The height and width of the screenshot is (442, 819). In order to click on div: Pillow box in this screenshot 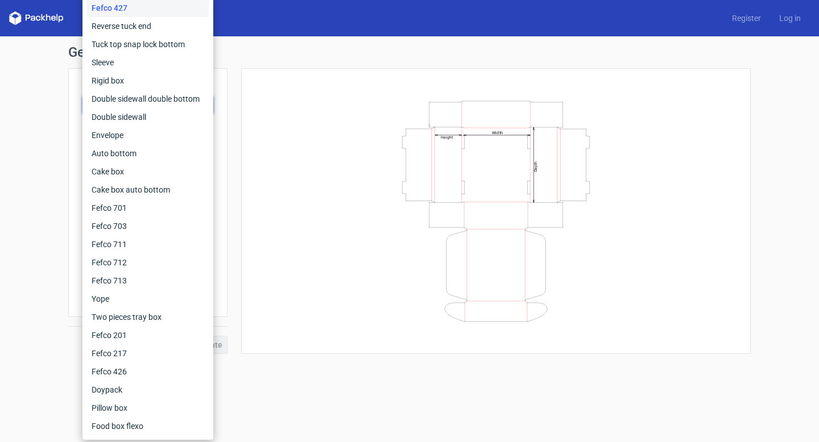, I will do `click(148, 408)`.